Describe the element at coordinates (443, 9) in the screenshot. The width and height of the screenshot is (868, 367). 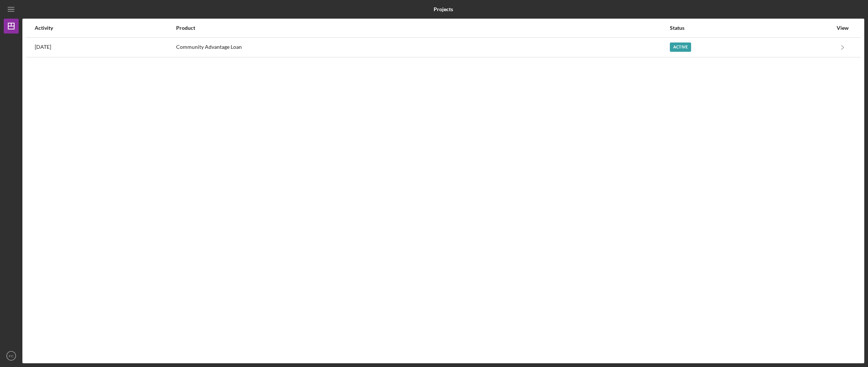
I see `b: Projects` at that location.